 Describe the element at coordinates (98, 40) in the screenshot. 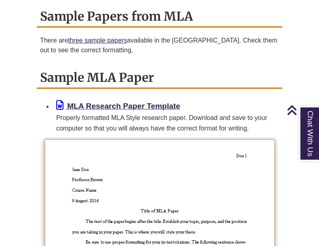

I see `a: three sample papers` at that location.